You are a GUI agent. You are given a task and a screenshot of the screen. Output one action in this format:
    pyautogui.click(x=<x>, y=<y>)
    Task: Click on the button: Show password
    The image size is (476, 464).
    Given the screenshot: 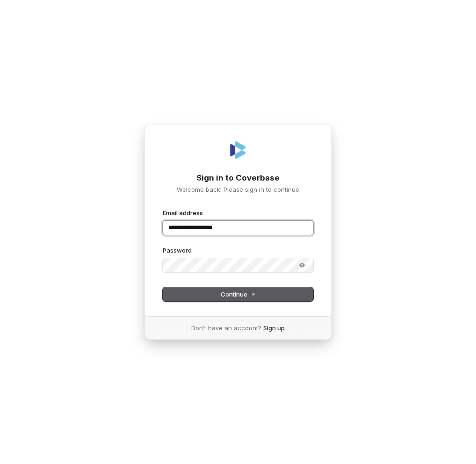 What is the action you would take?
    pyautogui.click(x=302, y=265)
    